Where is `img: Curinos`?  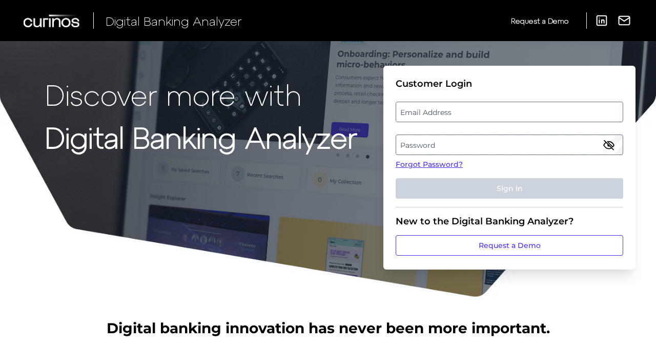
img: Curinos is located at coordinates (52, 21).